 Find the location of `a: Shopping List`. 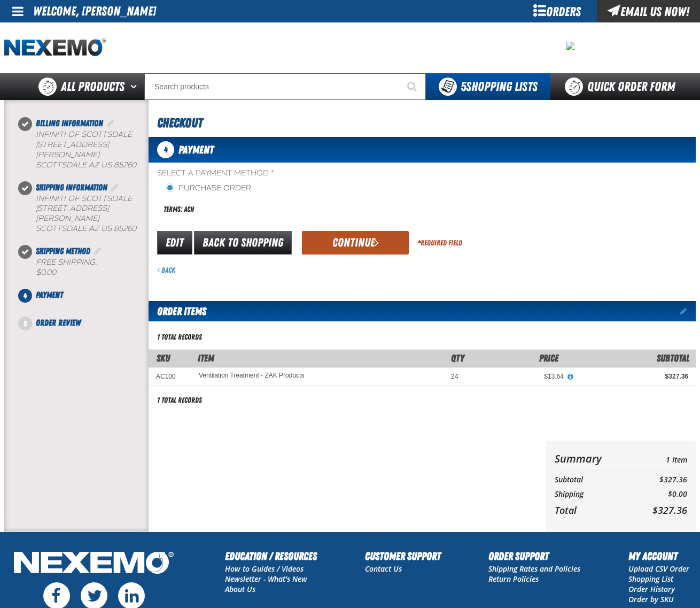

a: Shopping List is located at coordinates (651, 578).